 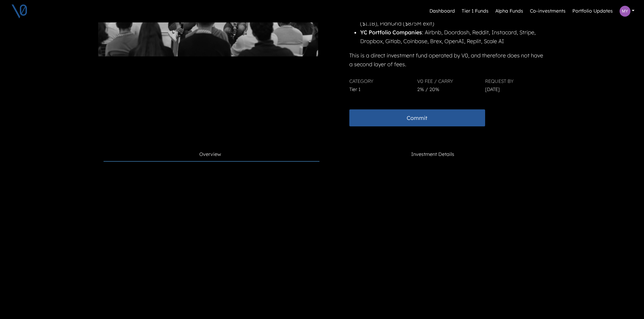 I want to click on button: Commit, so click(x=417, y=118).